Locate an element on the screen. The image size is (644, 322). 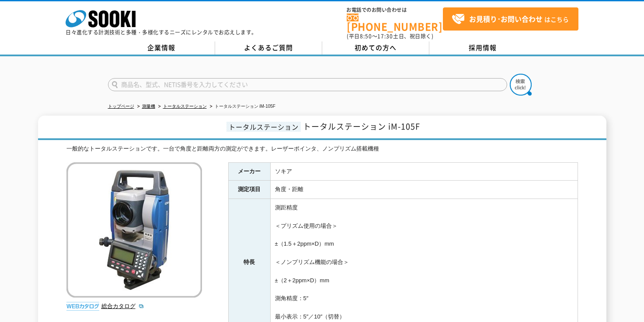
span: 8:50 is located at coordinates (366, 36).